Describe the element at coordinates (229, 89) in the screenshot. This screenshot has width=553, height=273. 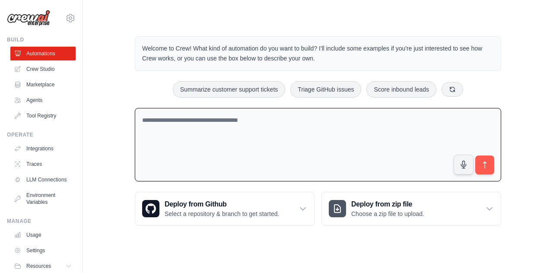
I see `button: Summarize customer support tickets` at that location.